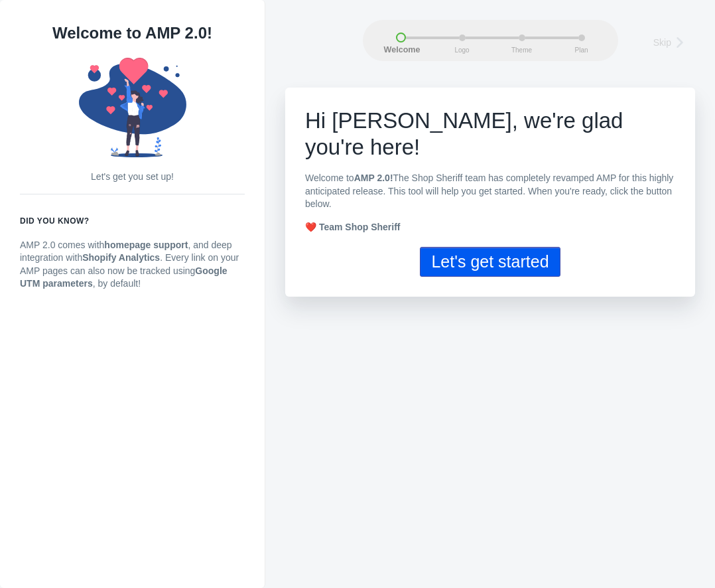  Describe the element at coordinates (522, 50) in the screenshot. I see `span: Theme` at that location.